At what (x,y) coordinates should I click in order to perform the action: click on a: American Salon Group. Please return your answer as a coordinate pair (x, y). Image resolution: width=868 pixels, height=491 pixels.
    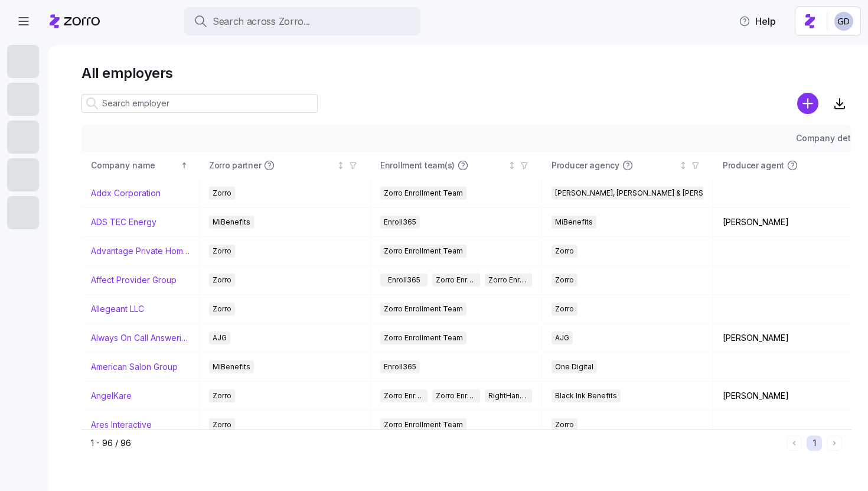
    Looking at the image, I should click on (134, 367).